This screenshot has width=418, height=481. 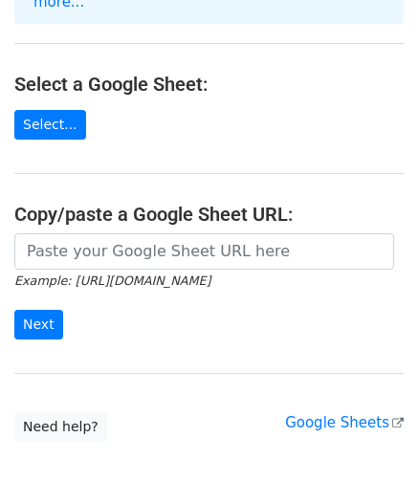 I want to click on input: Next, so click(x=38, y=324).